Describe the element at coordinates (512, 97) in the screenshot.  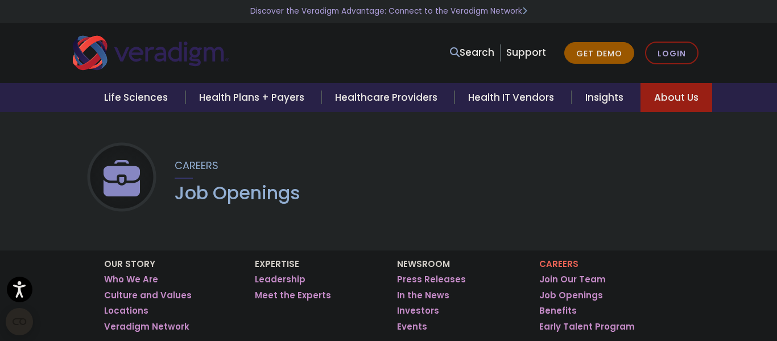
I see `a: Health IT Vendors` at that location.